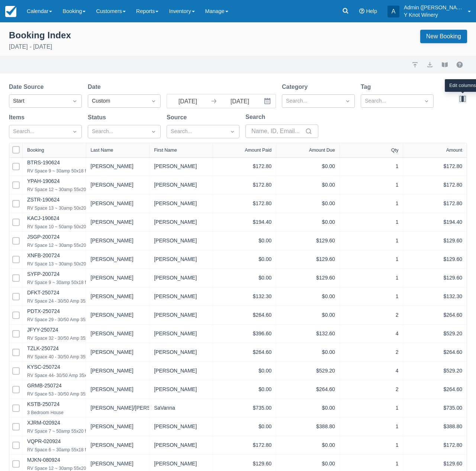  Describe the element at coordinates (40, 35) in the screenshot. I see `div: Booking Index` at that location.